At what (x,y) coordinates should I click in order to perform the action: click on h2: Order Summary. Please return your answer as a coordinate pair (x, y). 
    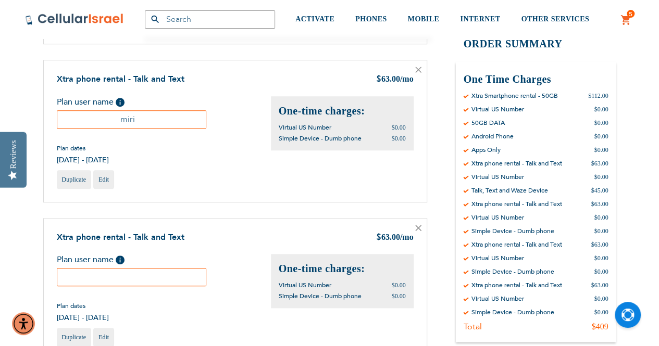
    Looking at the image, I should click on (536, 44).